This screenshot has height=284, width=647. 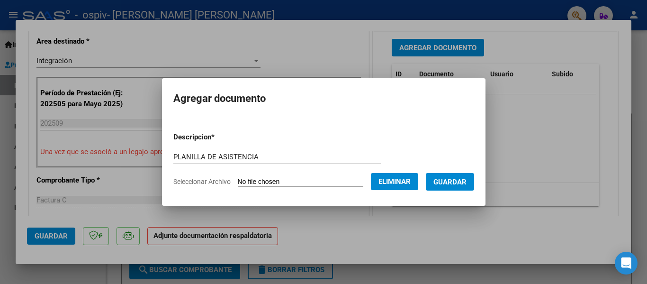 I want to click on button: Guardar, so click(x=450, y=181).